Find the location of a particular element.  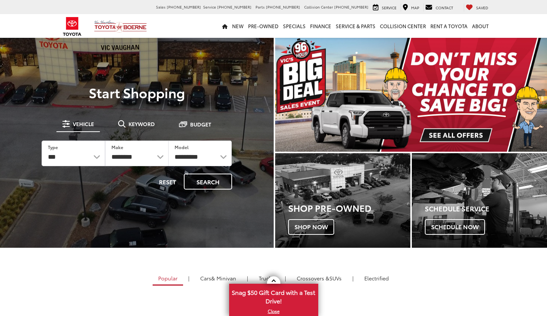

a: Specials is located at coordinates (294, 26).